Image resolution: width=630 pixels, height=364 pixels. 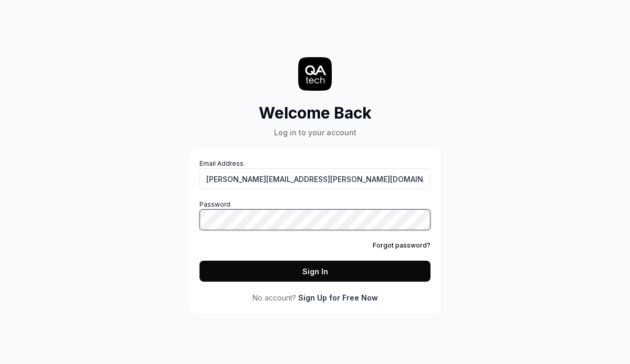 What do you see at coordinates (401, 246) in the screenshot?
I see `a: Forgot password?` at bounding box center [401, 246].